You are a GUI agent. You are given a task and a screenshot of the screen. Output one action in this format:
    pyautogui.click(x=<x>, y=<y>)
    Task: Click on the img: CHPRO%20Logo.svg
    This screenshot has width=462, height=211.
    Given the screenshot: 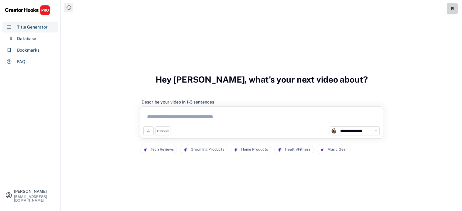 What is the action you would take?
    pyautogui.click(x=28, y=10)
    